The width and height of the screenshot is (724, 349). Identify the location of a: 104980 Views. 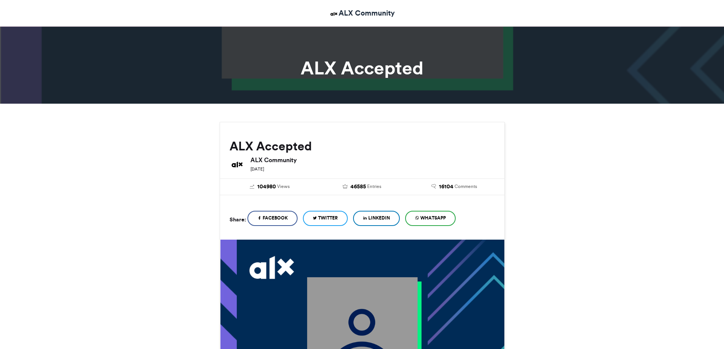
(270, 187).